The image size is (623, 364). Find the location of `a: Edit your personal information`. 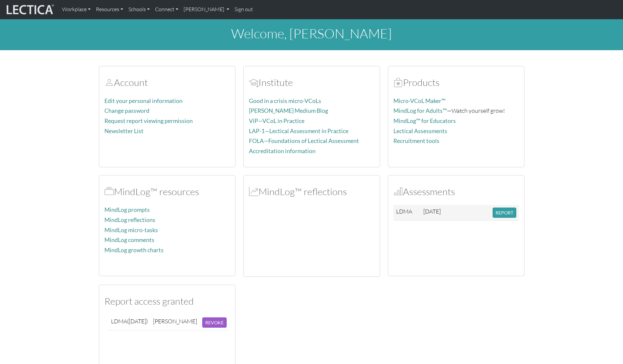

a: Edit your personal information is located at coordinates (144, 100).